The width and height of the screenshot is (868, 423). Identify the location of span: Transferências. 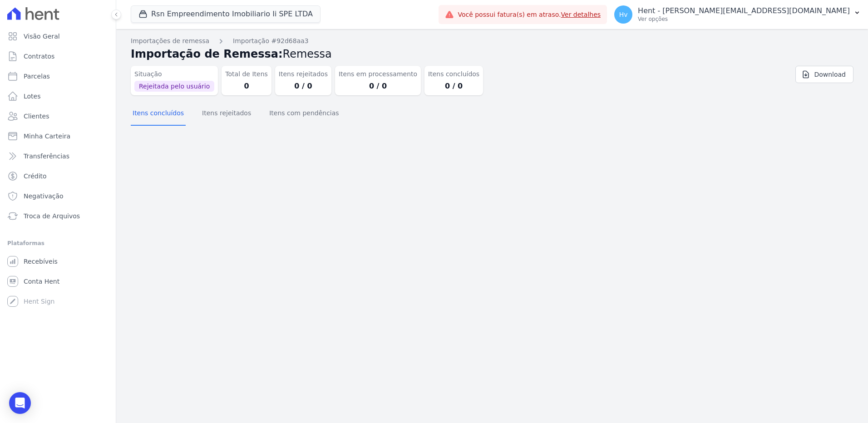
(46, 156).